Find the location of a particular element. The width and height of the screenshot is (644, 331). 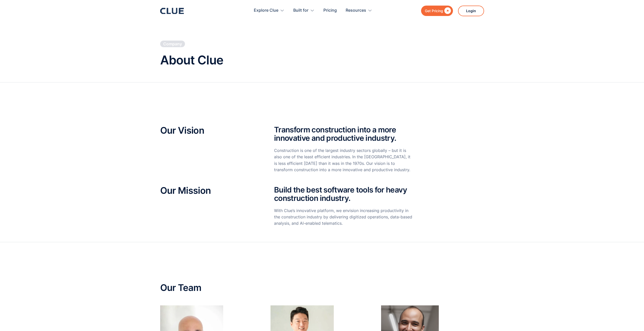

h2: Our Mission is located at coordinates (209, 191).